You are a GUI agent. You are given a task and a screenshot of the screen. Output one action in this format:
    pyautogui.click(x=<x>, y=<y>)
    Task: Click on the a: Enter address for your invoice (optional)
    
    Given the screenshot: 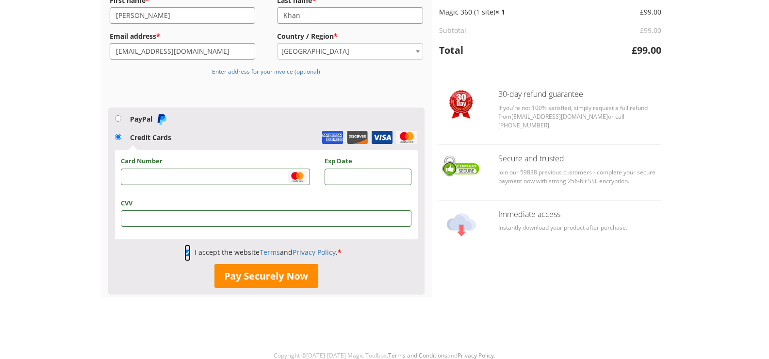 What is the action you would take?
    pyautogui.click(x=266, y=71)
    